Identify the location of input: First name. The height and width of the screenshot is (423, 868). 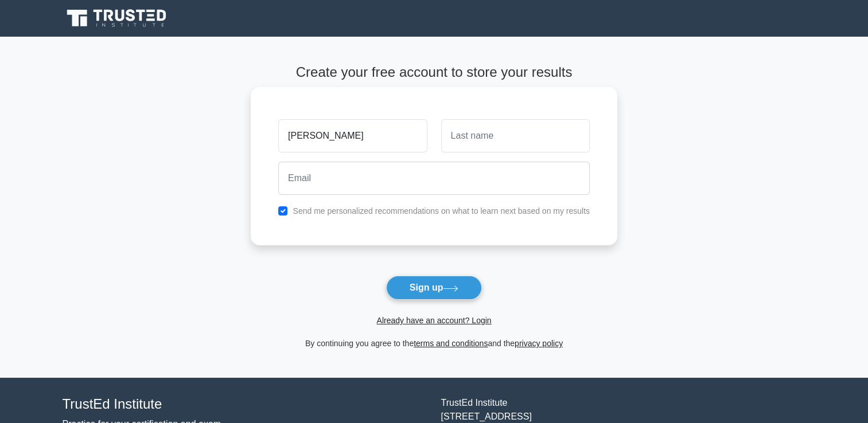
(352, 136).